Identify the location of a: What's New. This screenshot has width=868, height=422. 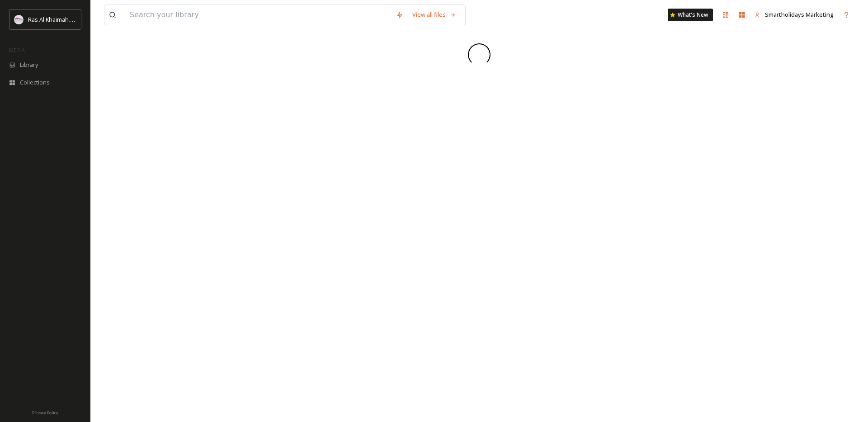
(690, 15).